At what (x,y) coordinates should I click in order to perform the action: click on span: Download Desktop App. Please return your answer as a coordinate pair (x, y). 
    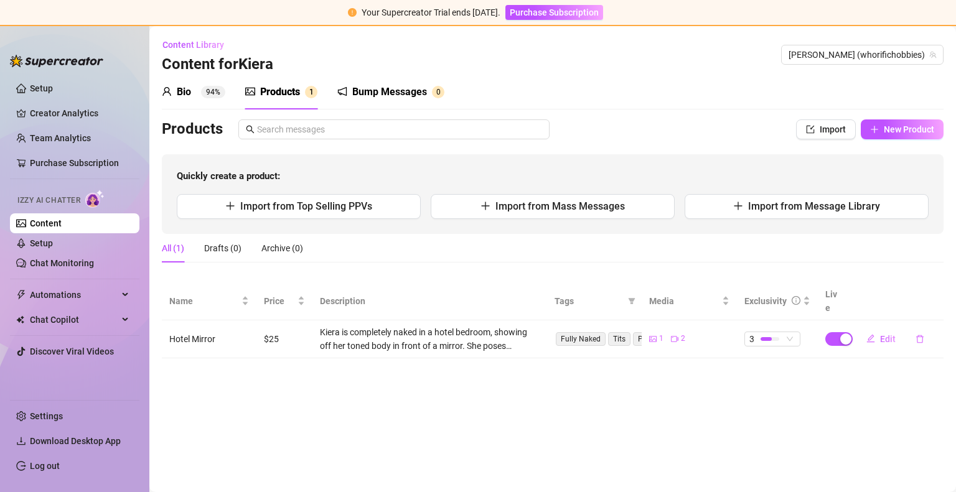
    Looking at the image, I should click on (75, 441).